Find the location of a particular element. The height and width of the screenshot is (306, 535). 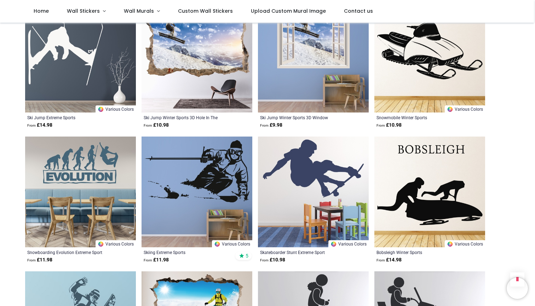

span: Wall Murals is located at coordinates (139, 11).